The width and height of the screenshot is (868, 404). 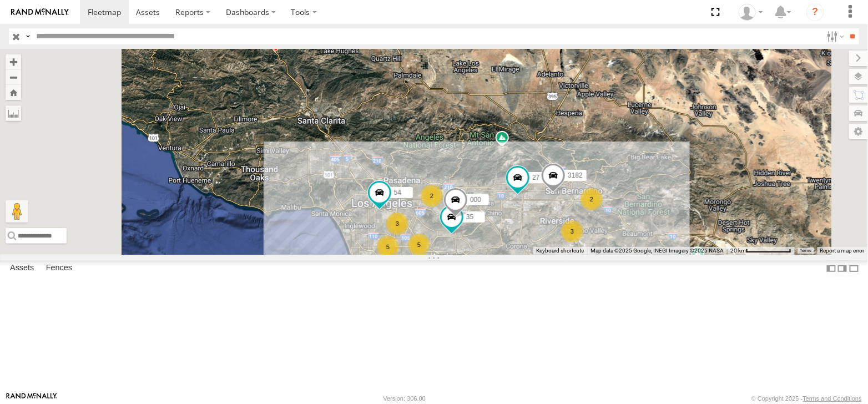 What do you see at coordinates (59, 269) in the screenshot?
I see `label: Fences` at bounding box center [59, 269].